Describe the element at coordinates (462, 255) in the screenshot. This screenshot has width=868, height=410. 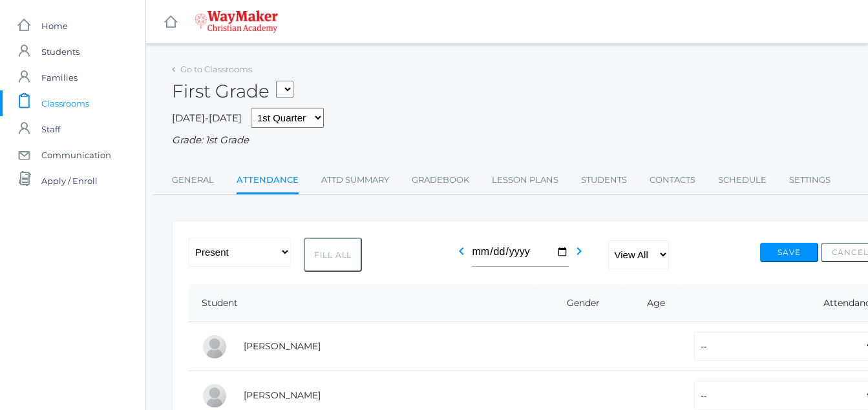
I see `a: chevron_left` at that location.